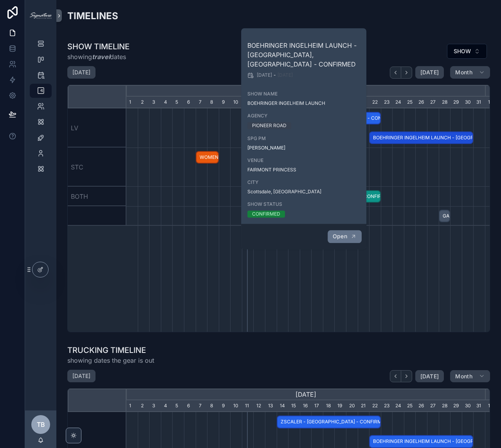 Image resolution: width=501 pixels, height=448 pixels. Describe the element at coordinates (97, 196) in the screenshot. I see `div: BOTH` at that location.